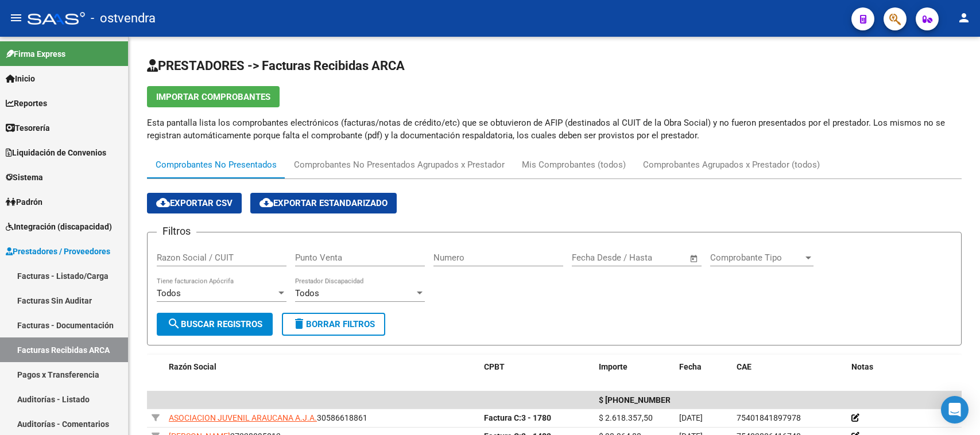 Image resolution: width=980 pixels, height=435 pixels. I want to click on div: Comprobantes No Presentados, so click(216, 165).